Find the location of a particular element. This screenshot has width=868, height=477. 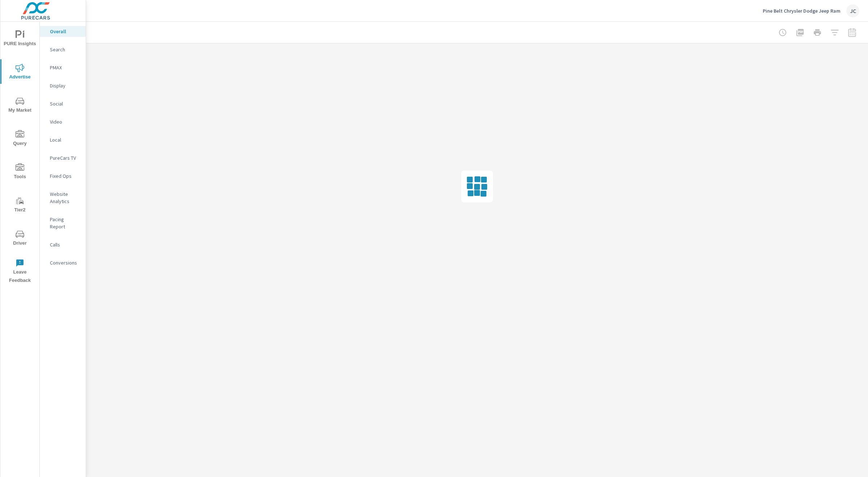

div: Conversions is located at coordinates (63, 263).